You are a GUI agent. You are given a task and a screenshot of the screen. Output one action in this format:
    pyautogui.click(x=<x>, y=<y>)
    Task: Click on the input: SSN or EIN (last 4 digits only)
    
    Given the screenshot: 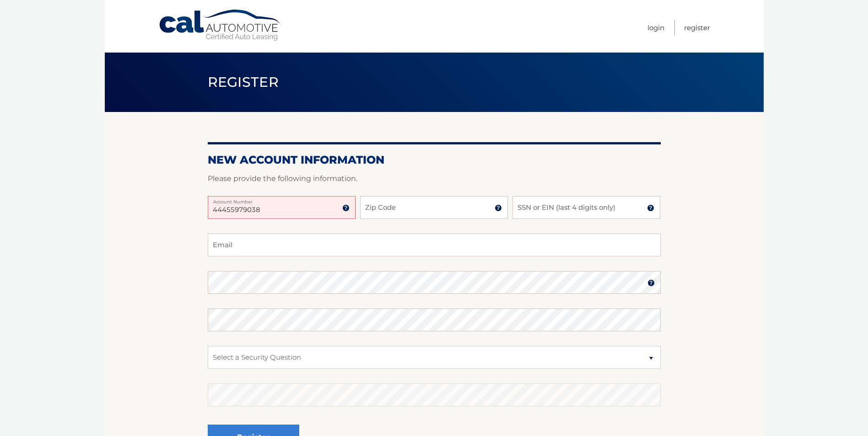 What is the action you would take?
    pyautogui.click(x=586, y=208)
    